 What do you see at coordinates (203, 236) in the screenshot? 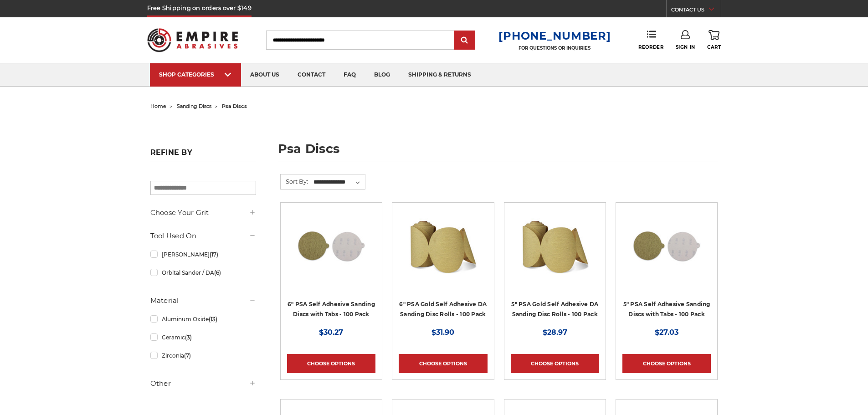
I see `div: Tool Used On` at bounding box center [203, 236].